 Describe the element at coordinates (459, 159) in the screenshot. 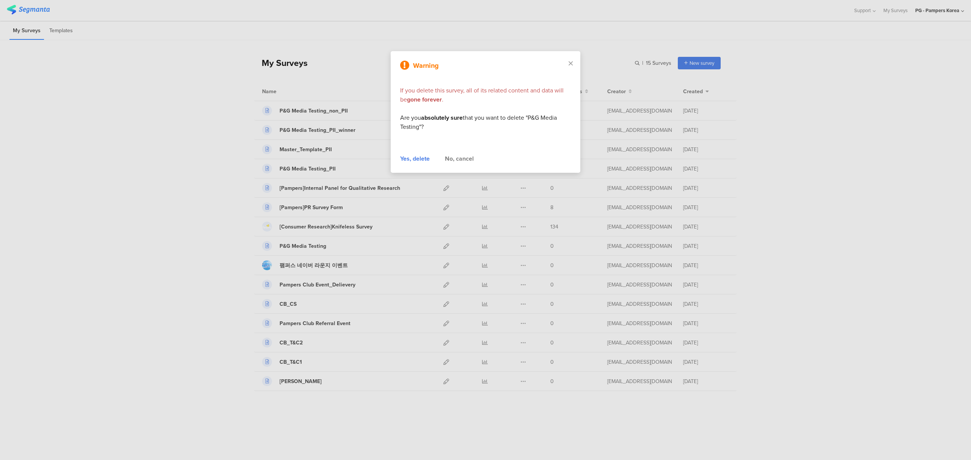

I see `div: No, cancel` at that location.